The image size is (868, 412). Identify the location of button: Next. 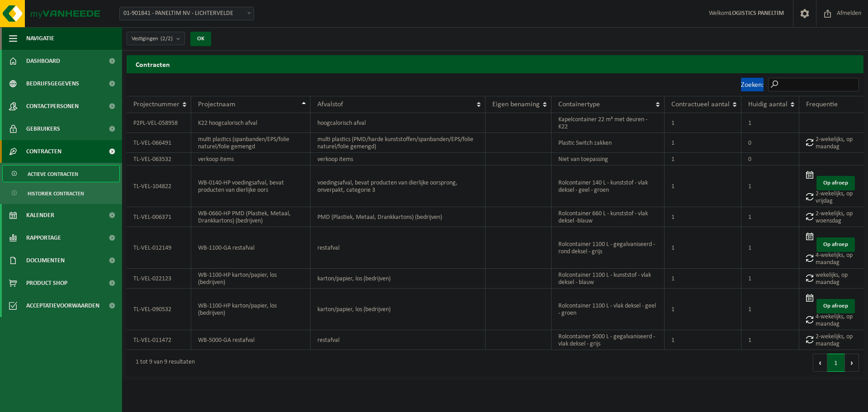
(852, 363).